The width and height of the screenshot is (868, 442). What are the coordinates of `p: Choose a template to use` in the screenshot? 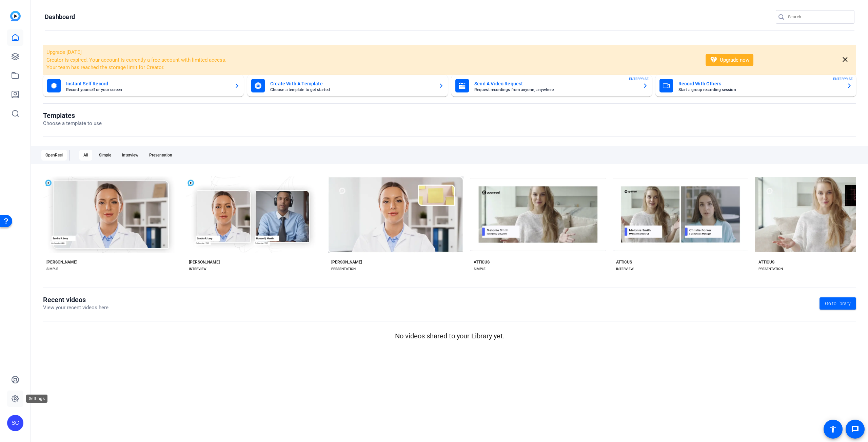 It's located at (72, 123).